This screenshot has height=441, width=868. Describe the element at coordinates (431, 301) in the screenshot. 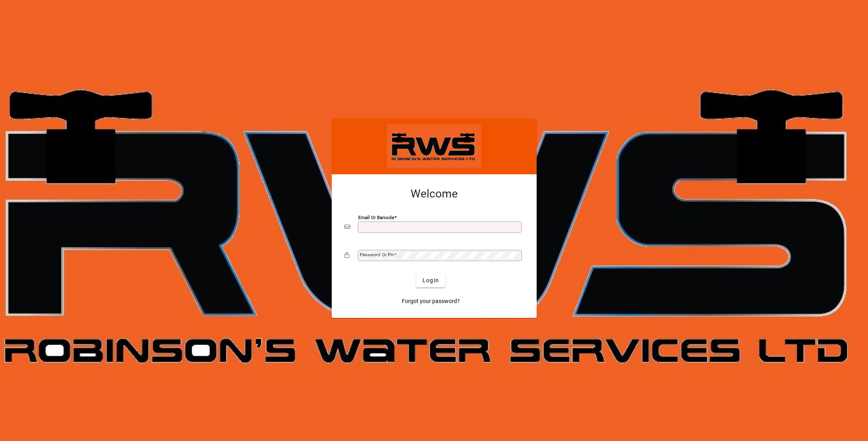

I see `span: Forgot your password?` at that location.